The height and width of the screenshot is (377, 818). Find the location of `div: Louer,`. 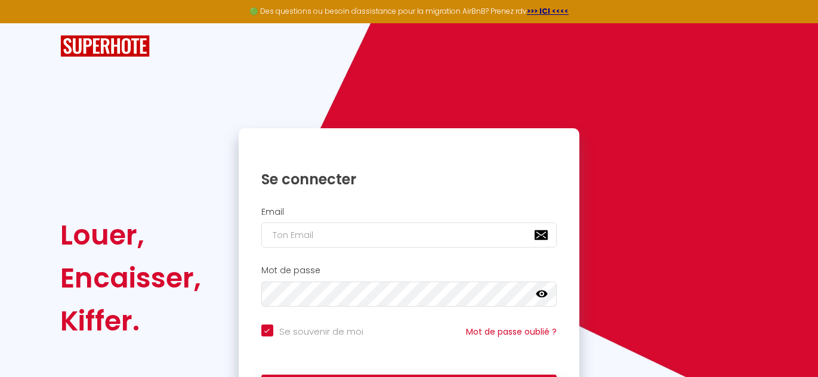

div: Louer, is located at coordinates (131, 235).